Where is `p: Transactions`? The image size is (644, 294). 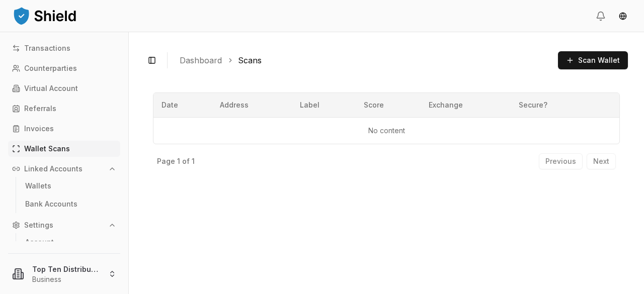
p: Transactions is located at coordinates (47, 48).